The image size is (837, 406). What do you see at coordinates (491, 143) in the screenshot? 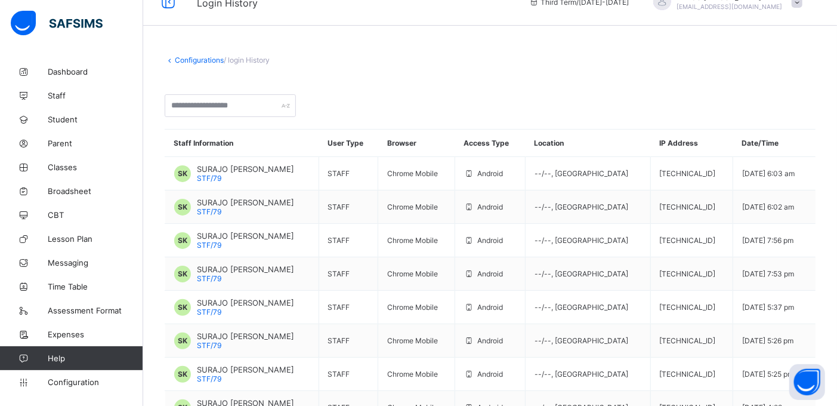
I see `th: Access Type` at bounding box center [491, 143].